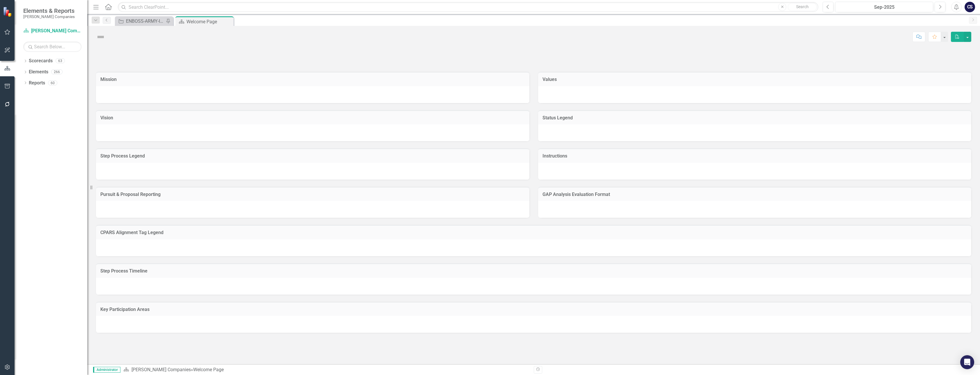 The width and height of the screenshot is (980, 375). I want to click on button: CS, so click(970, 7).